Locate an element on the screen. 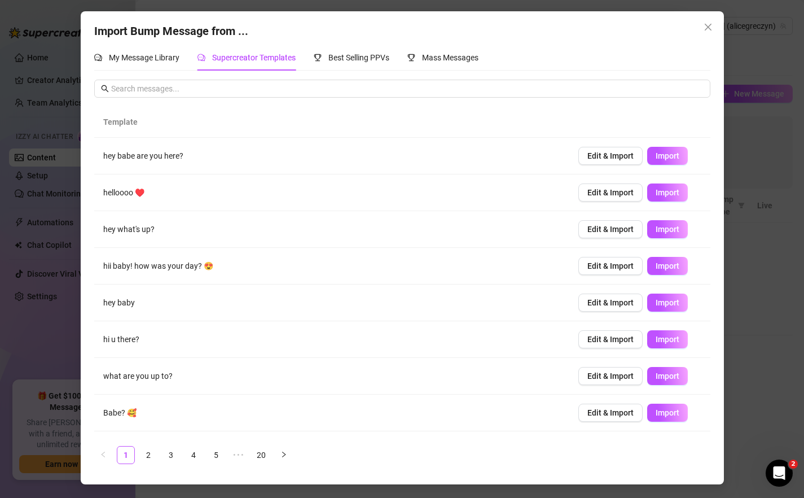  span: right is located at coordinates (284, 454).